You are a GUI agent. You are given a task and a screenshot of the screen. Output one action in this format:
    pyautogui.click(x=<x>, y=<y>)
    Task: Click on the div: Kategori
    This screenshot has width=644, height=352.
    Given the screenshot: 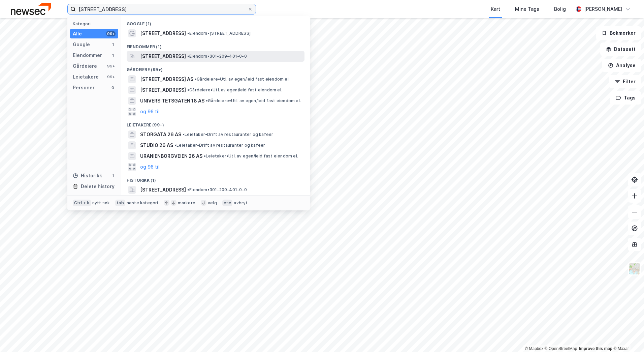 What is the action you would take?
    pyautogui.click(x=95, y=23)
    